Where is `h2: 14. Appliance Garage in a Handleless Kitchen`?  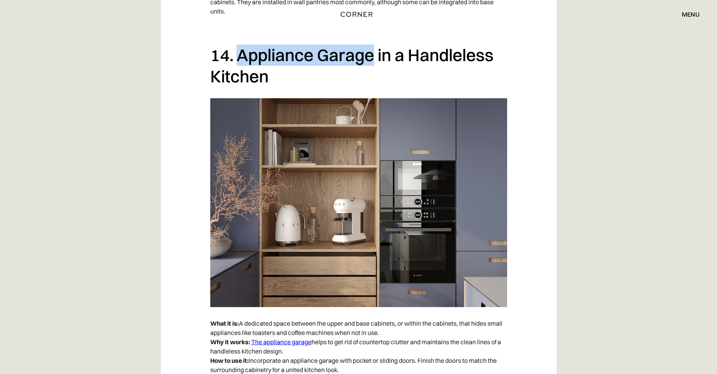 h2: 14. Appliance Garage in a Handleless Kitchen is located at coordinates (359, 65).